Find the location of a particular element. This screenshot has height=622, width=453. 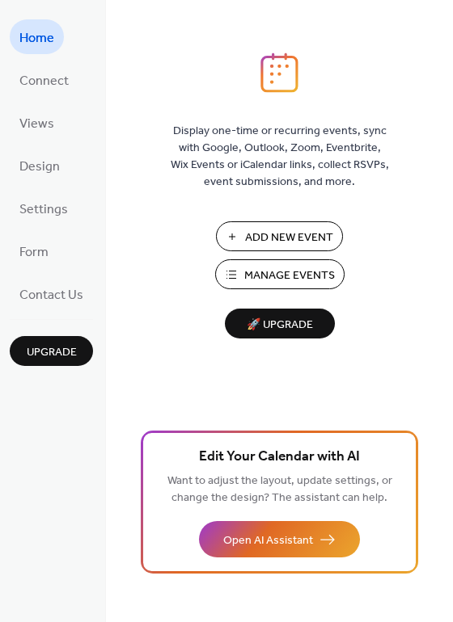

button: Manage Events is located at coordinates (280, 274).